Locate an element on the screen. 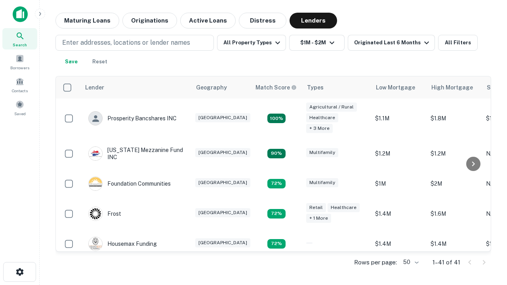 The image size is (507, 285). div: Agricultural / Rural is located at coordinates (331, 107).